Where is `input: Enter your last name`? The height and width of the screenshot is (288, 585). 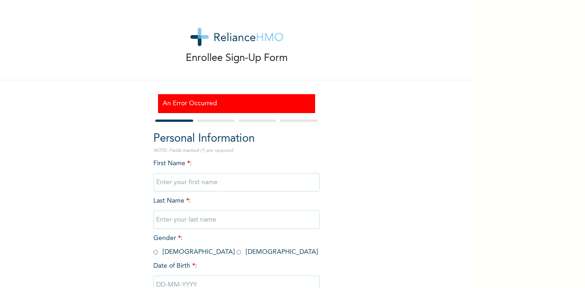
input: Enter your last name is located at coordinates (237, 220).